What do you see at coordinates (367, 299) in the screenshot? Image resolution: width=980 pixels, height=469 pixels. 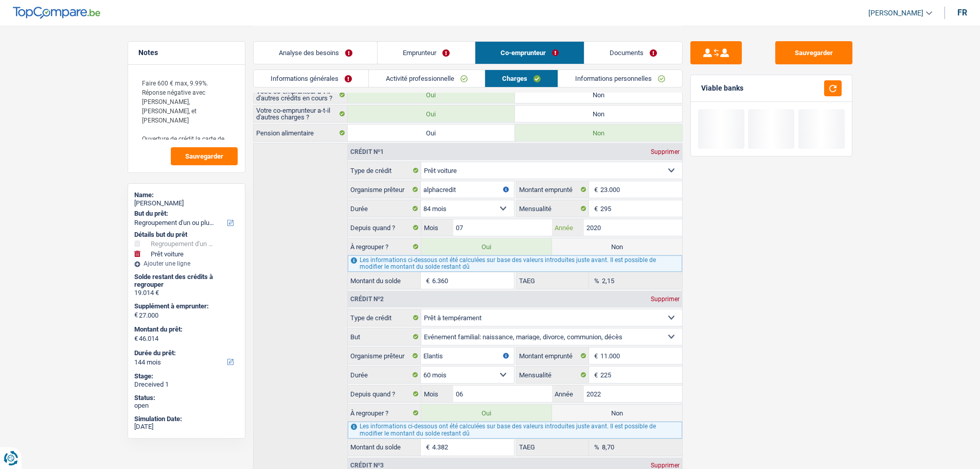 I see `div: Crédit nº2` at bounding box center [367, 299].